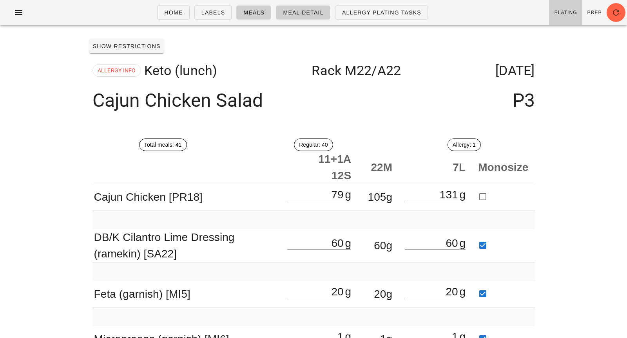 The width and height of the screenshot is (627, 338). I want to click on th: Monosize, so click(503, 168).